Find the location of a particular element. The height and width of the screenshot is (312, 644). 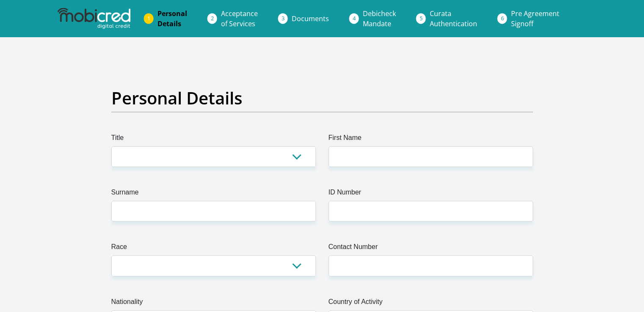

span: Curata Authentication is located at coordinates (453, 19).